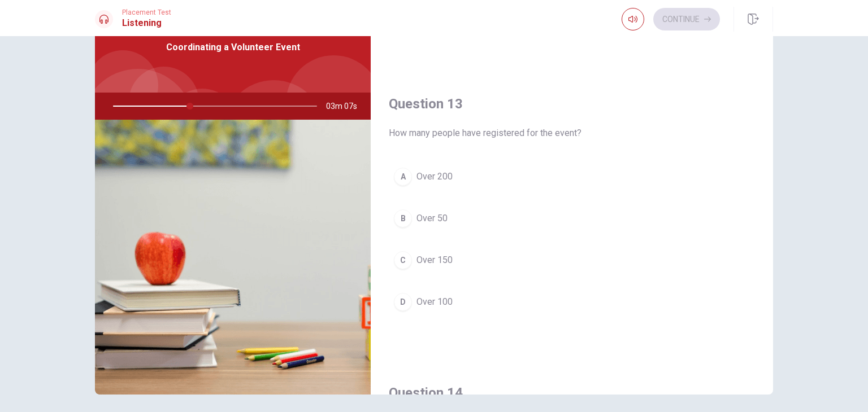  What do you see at coordinates (233, 257) in the screenshot?
I see `img: Coordinating a Volunteer Event` at bounding box center [233, 257].